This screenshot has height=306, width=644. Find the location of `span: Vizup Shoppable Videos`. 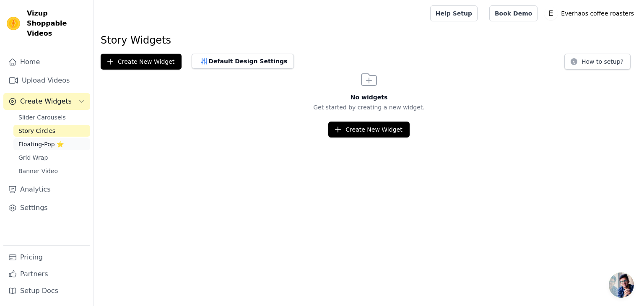

span: Vizup Shoppable Videos is located at coordinates (57, 23).